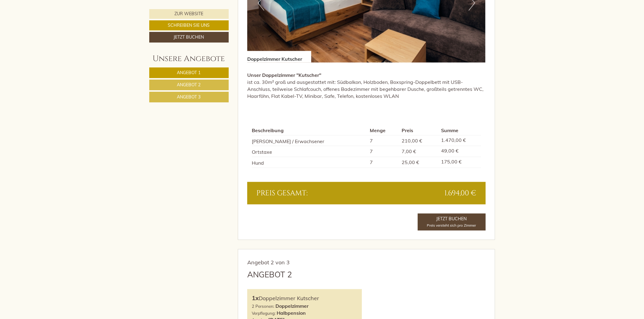  What do you see at coordinates (284, 75) in the screenshot?
I see `strong: Unser Doppelzimmer "Kutscher"` at bounding box center [284, 75].